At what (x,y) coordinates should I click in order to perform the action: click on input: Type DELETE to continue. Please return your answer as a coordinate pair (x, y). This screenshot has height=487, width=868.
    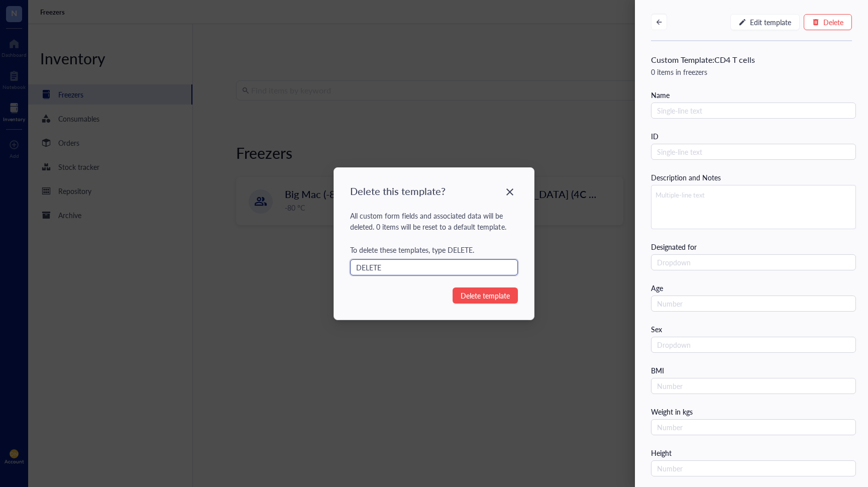
    Looking at the image, I should click on (434, 268).